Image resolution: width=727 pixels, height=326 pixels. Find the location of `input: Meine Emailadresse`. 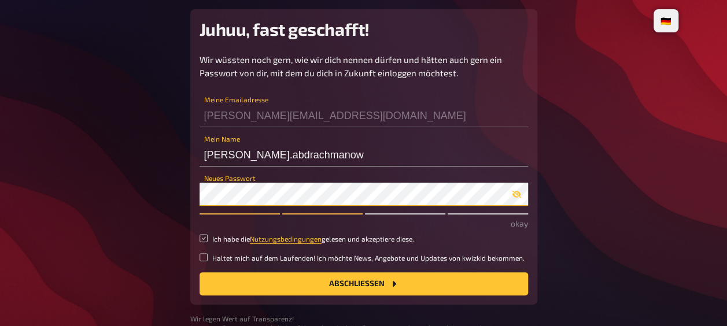

input: Meine Emailadresse is located at coordinates (364, 116).